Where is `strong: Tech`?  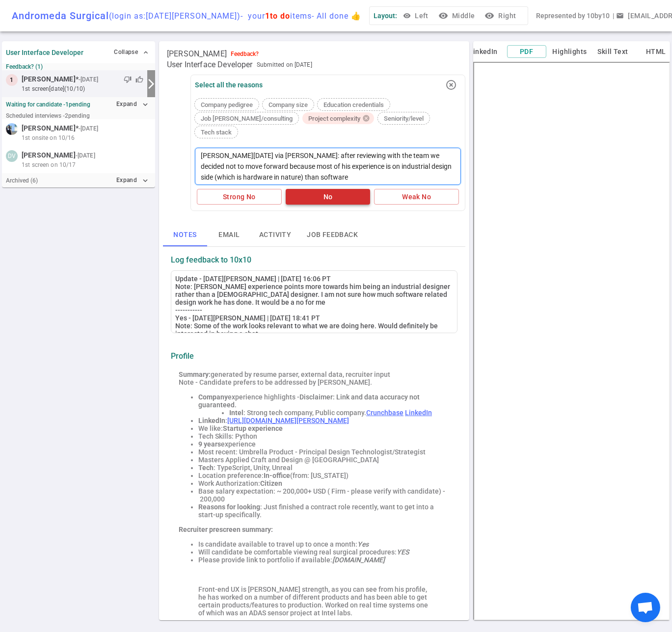
strong: Tech is located at coordinates (206, 467).